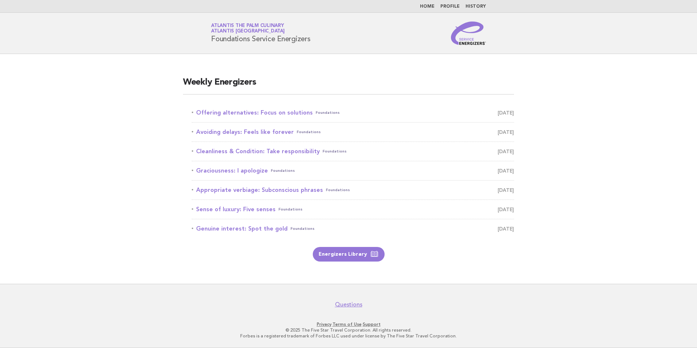  What do you see at coordinates (348, 85) in the screenshot?
I see `h2: Weekly Energizers` at bounding box center [348, 85].